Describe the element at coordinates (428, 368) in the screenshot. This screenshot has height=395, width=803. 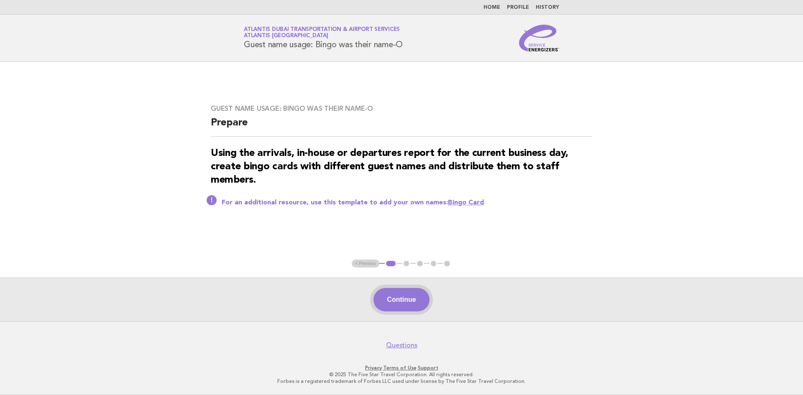
I see `a: Support` at that location.